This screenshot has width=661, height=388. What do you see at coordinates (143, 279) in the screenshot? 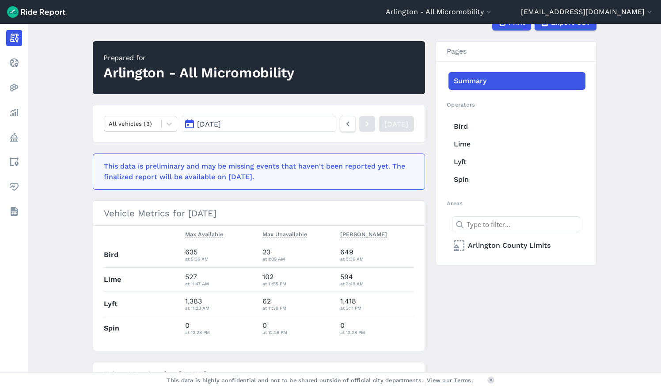
I see `th: Lime` at bounding box center [143, 279].